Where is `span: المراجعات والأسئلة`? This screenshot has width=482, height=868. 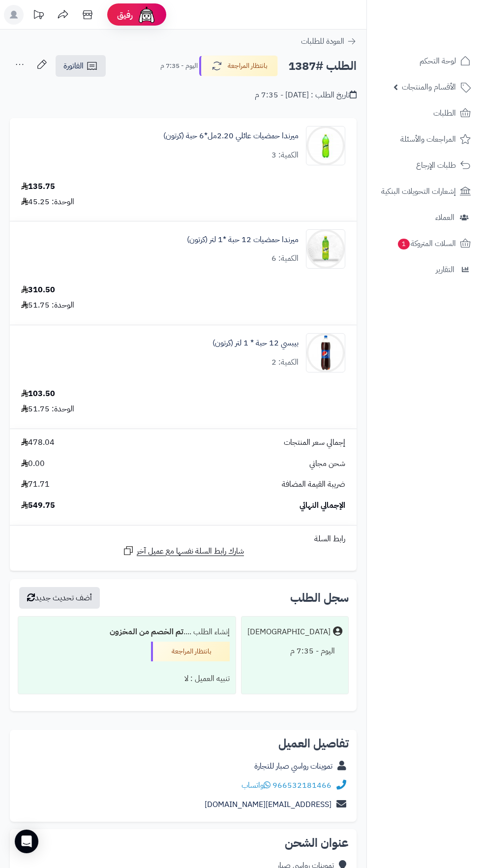 span: المراجعات والأسئلة is located at coordinates (428, 139).